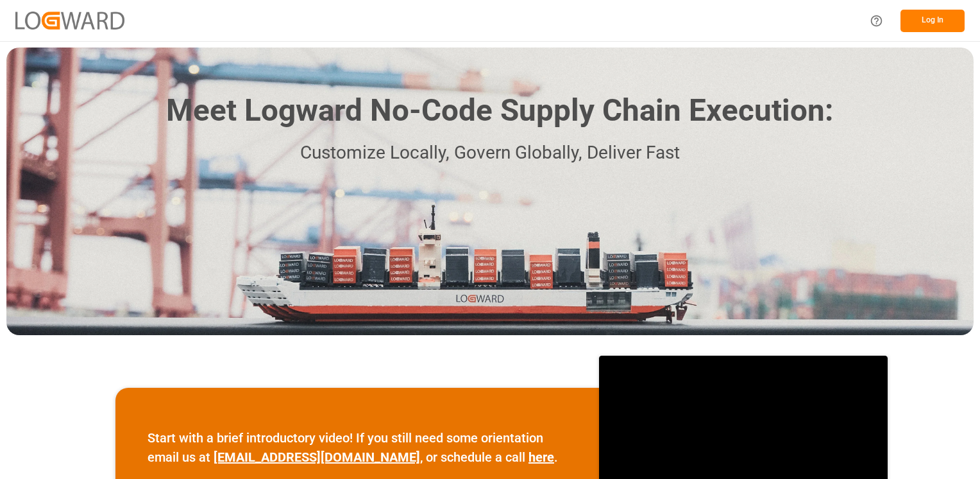  Describe the element at coordinates (876, 21) in the screenshot. I see `button: Help Center` at that location.